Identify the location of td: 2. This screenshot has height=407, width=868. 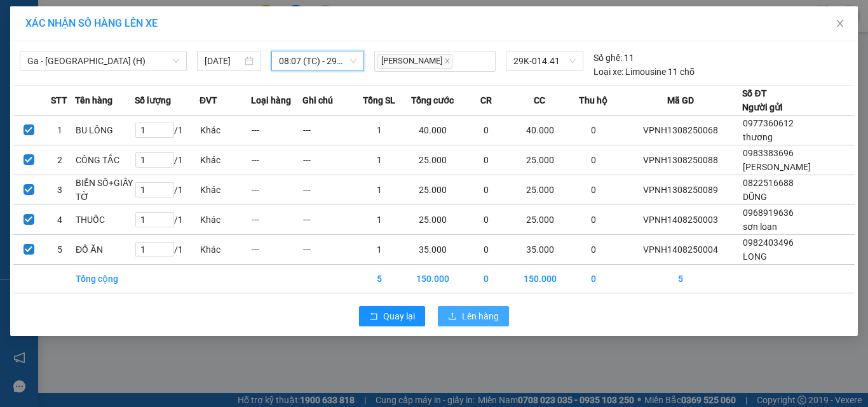
(60, 160).